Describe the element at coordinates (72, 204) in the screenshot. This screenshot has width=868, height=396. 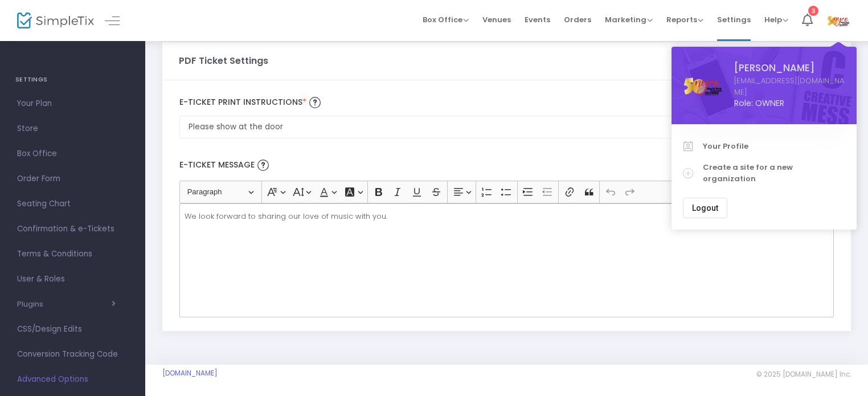
I see `span: Seating Chart` at that location.